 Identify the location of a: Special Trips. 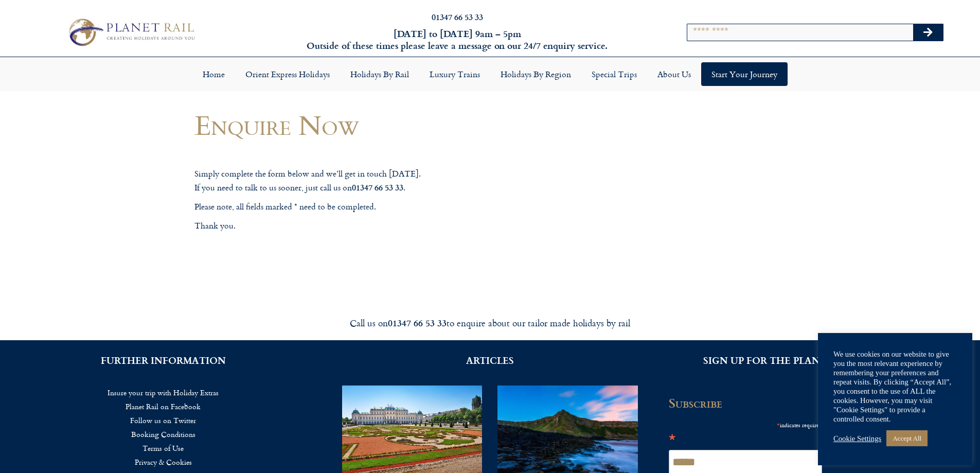
(614, 74).